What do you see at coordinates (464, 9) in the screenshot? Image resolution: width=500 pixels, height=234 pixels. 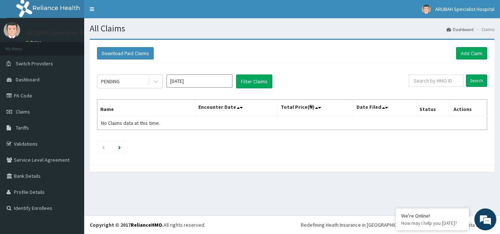 I see `span: ARUBAH Specialist Hospital` at bounding box center [464, 9].